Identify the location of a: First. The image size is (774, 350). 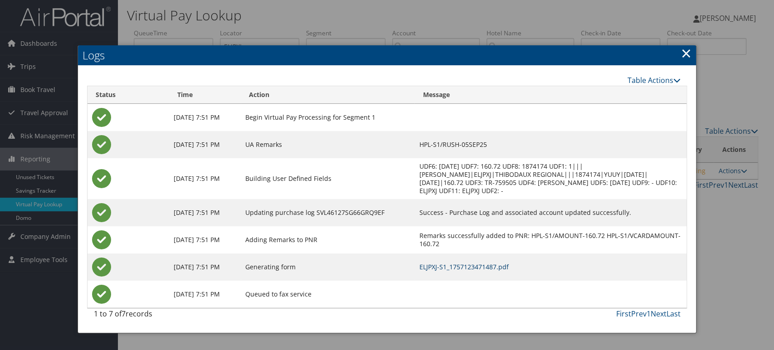
(623, 314).